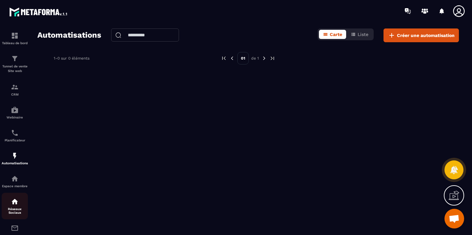 The width and height of the screenshot is (472, 235). What do you see at coordinates (332, 34) in the screenshot?
I see `button: Carte` at bounding box center [332, 34].